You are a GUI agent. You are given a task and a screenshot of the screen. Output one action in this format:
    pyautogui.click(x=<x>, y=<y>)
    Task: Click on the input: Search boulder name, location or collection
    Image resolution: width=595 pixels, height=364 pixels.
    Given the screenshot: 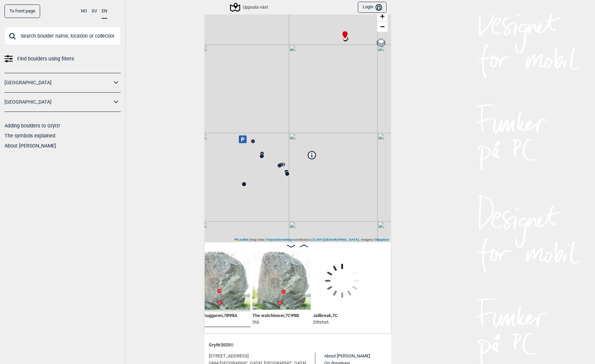 What is the action you would take?
    pyautogui.click(x=63, y=36)
    